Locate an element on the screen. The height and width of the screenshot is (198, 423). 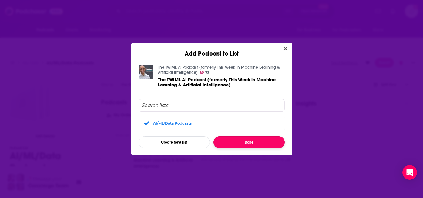
img: The TWIML AI Podcast (formerly This Week in Machine Learning & Artificial Intelligence) is located at coordinates (146, 72).